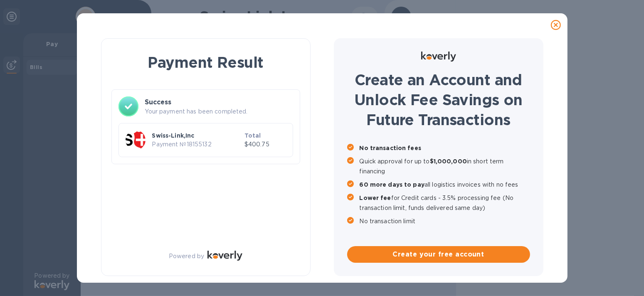 The height and width of the screenshot is (296, 644). What do you see at coordinates (439, 254) in the screenshot?
I see `button: Create your free account` at bounding box center [439, 254].